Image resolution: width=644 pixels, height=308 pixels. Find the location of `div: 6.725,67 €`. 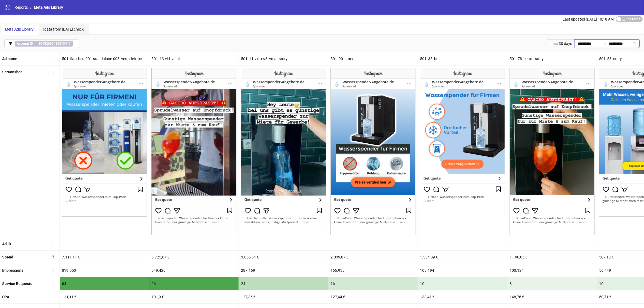

div: 6.725,67 € is located at coordinates (194, 257).